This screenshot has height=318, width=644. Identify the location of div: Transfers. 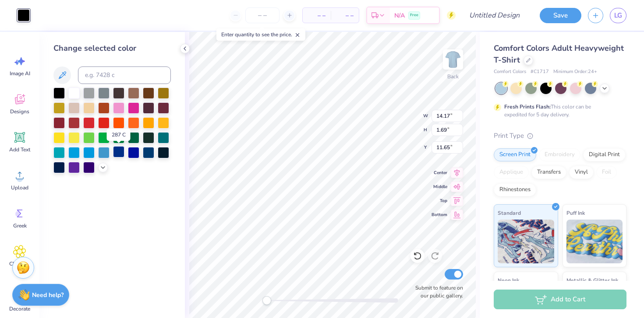
(549, 172).